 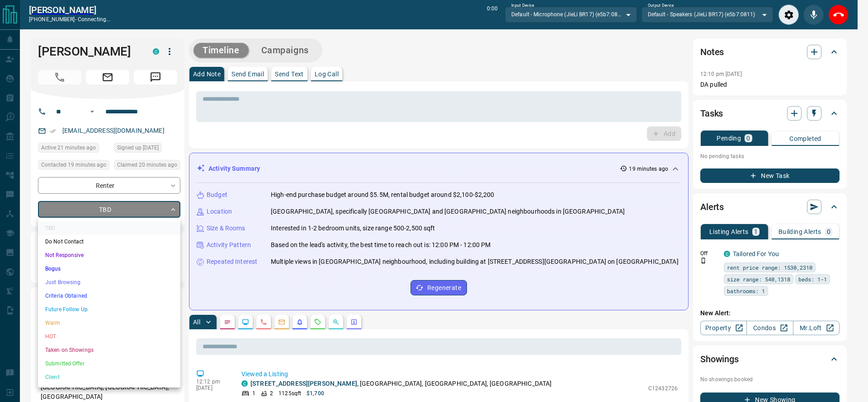 What do you see at coordinates (109, 323) in the screenshot?
I see `li: Warm` at bounding box center [109, 323].